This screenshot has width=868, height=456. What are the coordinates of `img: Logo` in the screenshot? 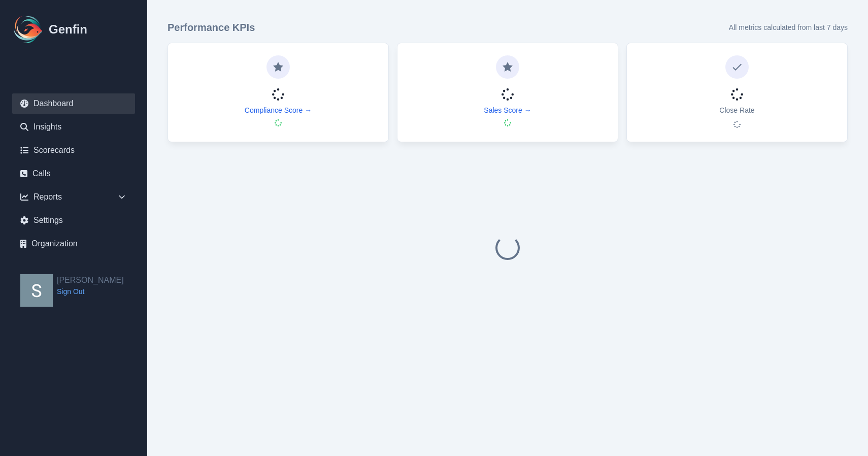 It's located at (29, 29).